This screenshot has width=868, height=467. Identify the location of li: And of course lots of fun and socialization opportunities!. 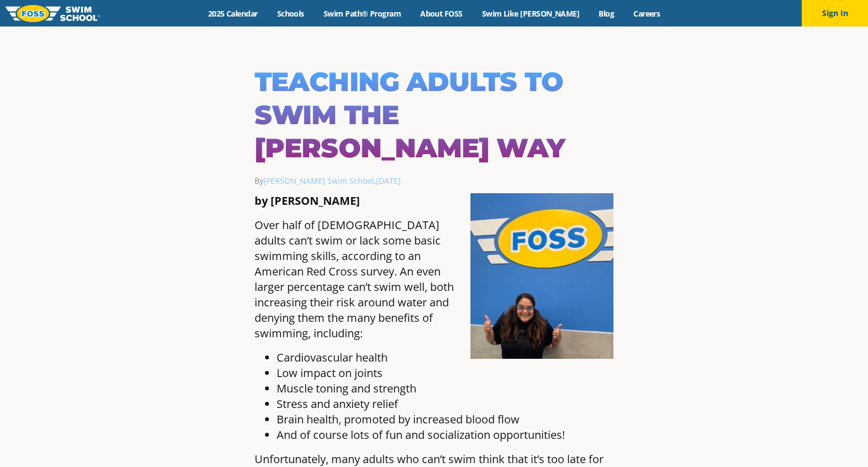
(445, 435).